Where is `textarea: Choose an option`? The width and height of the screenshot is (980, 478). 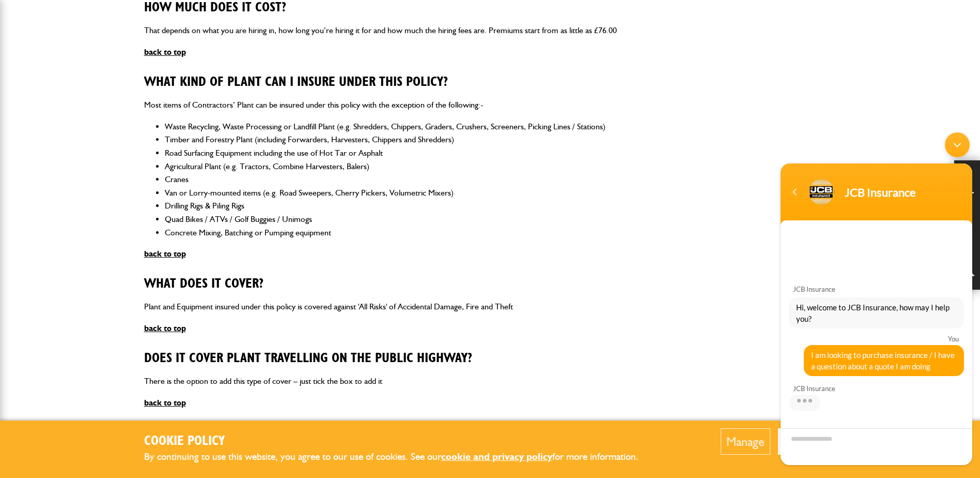
textarea: Choose an option is located at coordinates (101, 319).